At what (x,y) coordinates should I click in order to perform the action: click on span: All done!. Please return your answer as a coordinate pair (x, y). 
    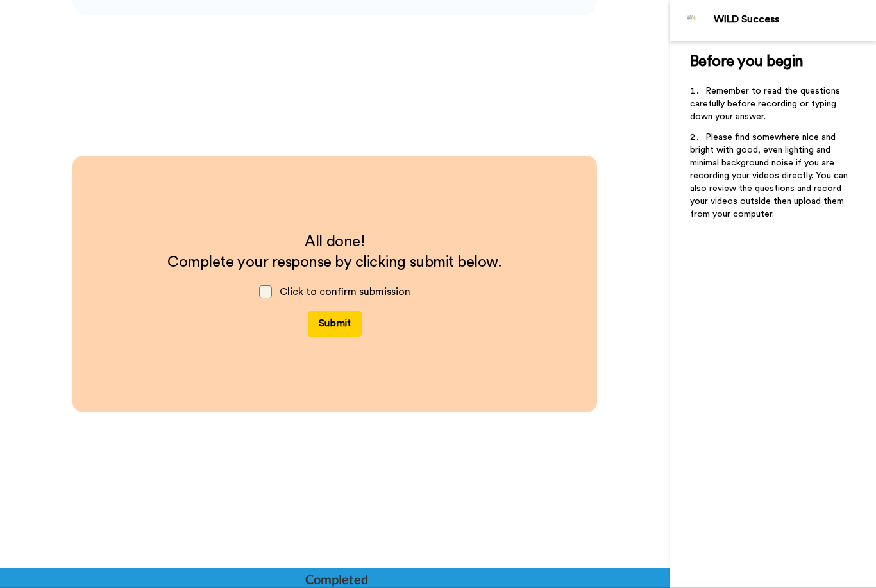
    Looking at the image, I should click on (334, 242).